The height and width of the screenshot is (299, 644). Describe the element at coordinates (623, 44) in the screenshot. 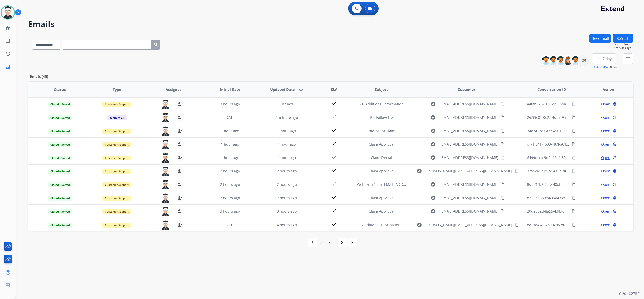

I see `span: Last Updated:` at that location.